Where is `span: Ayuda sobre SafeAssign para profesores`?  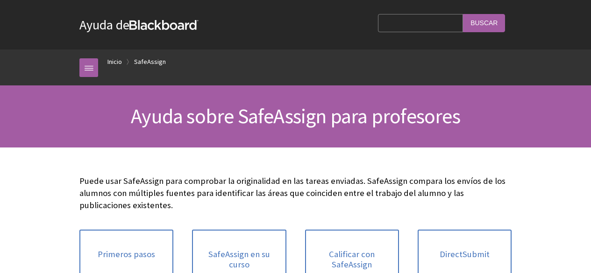
span: Ayuda sobre SafeAssign para profesores is located at coordinates (295, 116).